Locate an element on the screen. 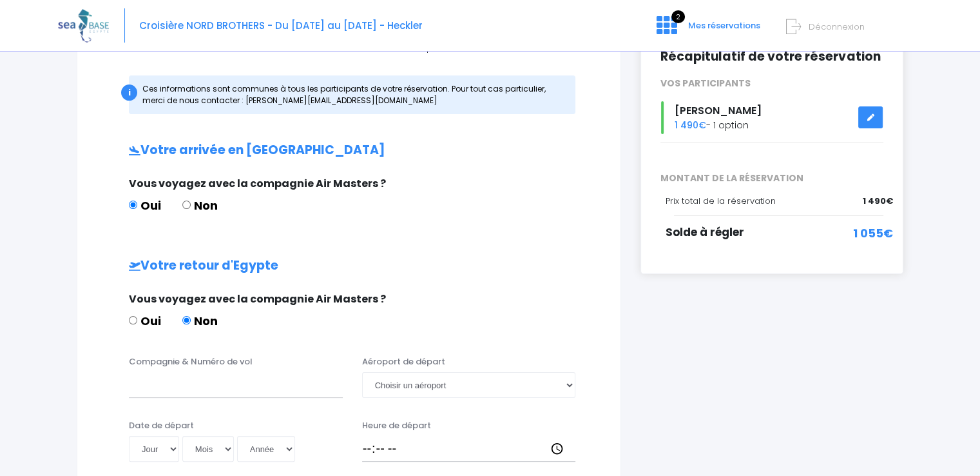 The width and height of the screenshot is (980, 476). h2: Récapitulatif de votre réservation is located at coordinates (772, 56).